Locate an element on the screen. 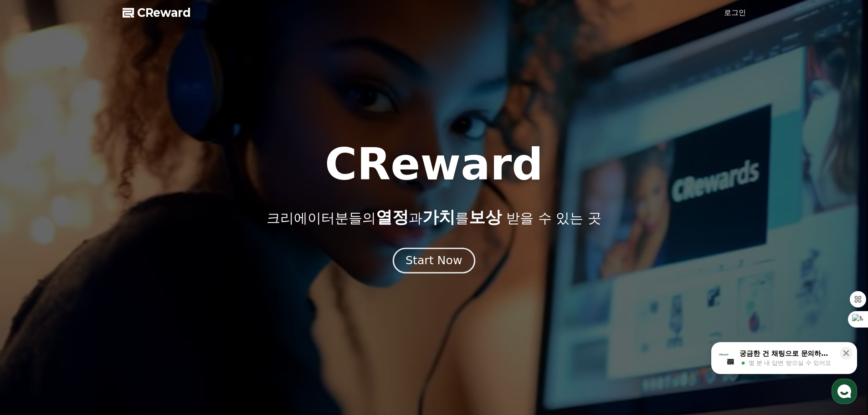 This screenshot has width=868, height=415. a: 홈 is located at coordinates (32, 300).